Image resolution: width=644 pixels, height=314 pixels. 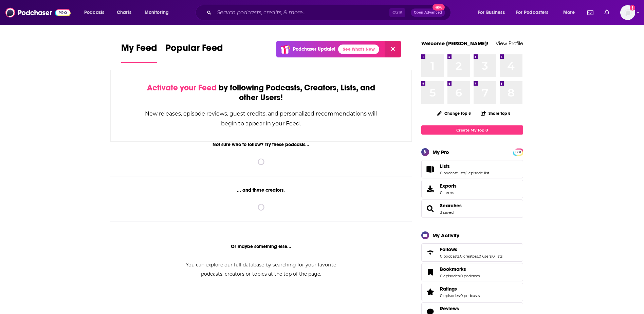 I want to click on span: For Business, so click(x=491, y=13).